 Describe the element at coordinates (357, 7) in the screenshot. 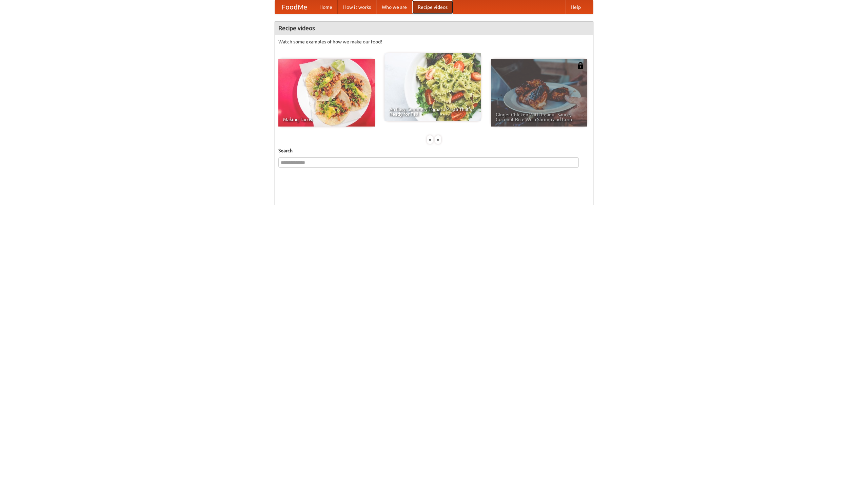

I see `a: How it works` at that location.